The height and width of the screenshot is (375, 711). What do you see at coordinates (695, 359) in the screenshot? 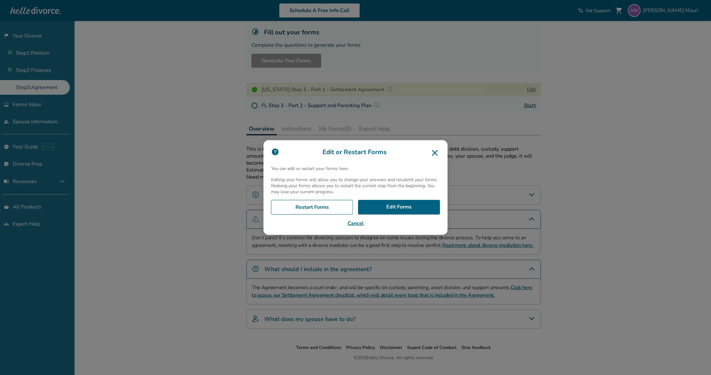
I see `div: Chat Widget` at bounding box center [695, 359].